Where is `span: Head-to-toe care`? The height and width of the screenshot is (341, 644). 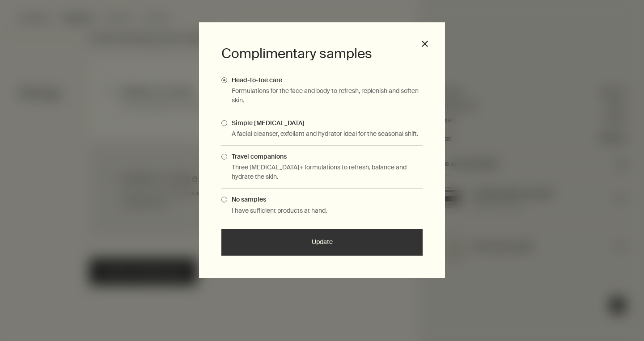 span: Head-to-toe care is located at coordinates (254, 80).